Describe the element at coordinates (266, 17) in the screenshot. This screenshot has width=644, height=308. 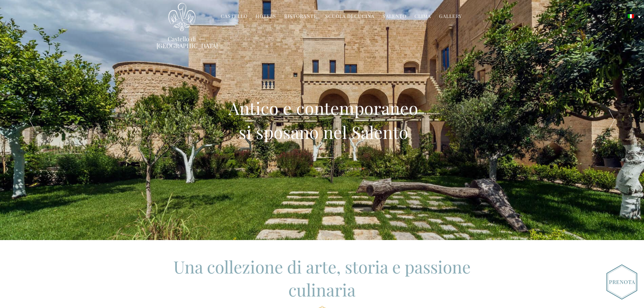
I see `a: Hotels` at that location.